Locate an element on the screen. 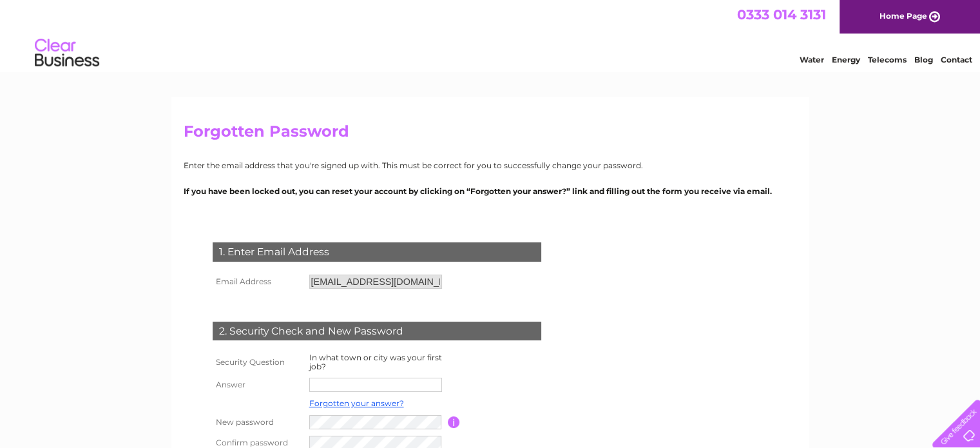  a: Blog is located at coordinates (923, 59).